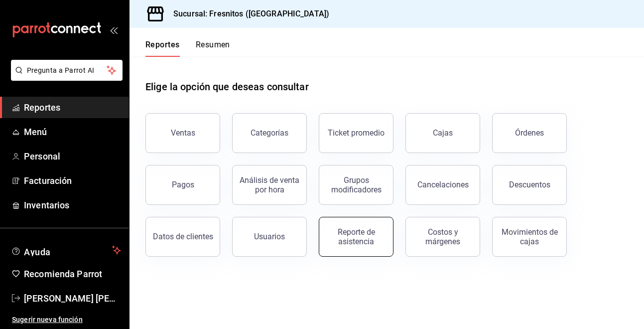 This screenshot has width=644, height=329. I want to click on span: Reportes, so click(72, 107).